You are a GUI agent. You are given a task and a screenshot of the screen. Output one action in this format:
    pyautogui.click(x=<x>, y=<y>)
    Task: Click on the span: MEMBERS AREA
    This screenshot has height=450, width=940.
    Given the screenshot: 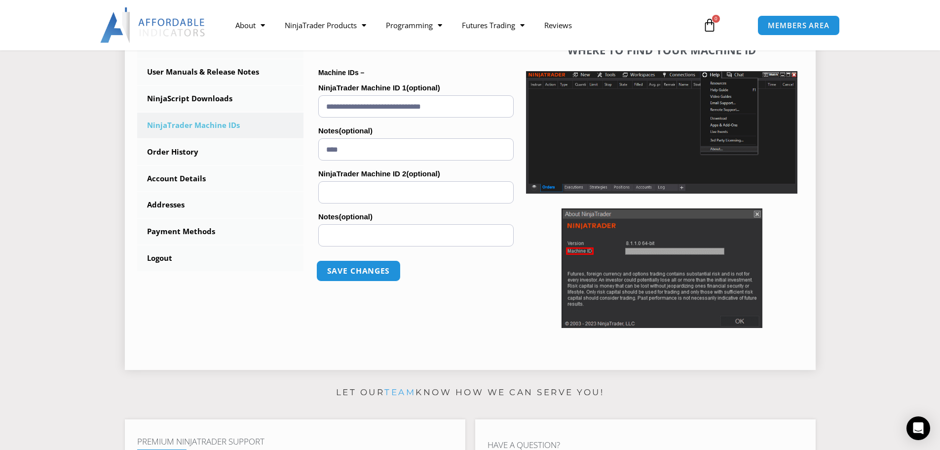 What is the action you would take?
    pyautogui.click(x=799, y=25)
    